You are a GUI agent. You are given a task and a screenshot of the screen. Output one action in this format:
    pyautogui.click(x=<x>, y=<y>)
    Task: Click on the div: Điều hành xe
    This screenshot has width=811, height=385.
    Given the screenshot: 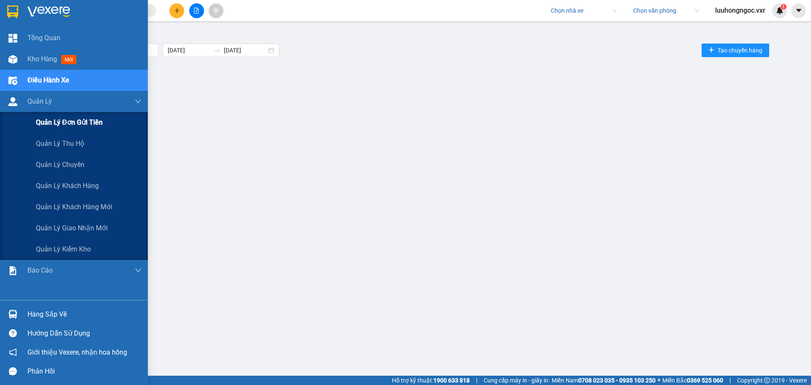 What is the action you would take?
    pyautogui.click(x=418, y=33)
    